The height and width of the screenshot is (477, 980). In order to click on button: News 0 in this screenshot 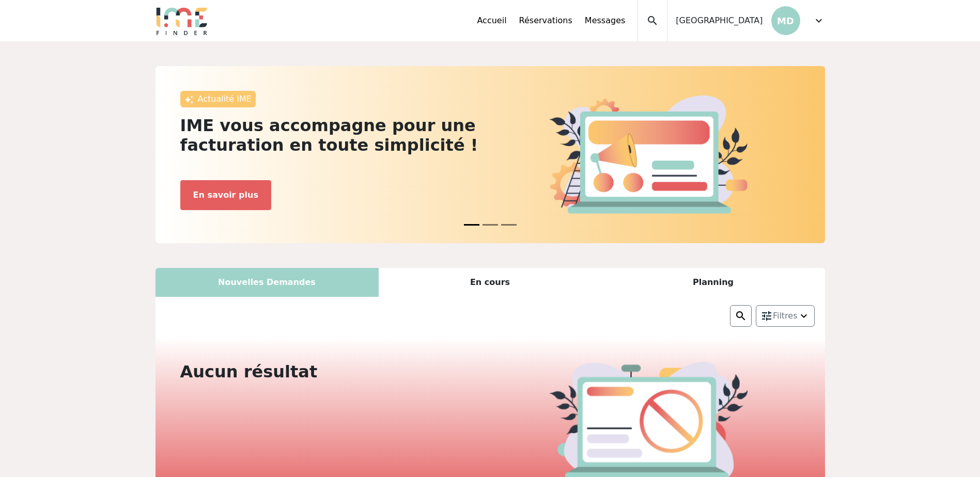, I will do `click(472, 225)`.